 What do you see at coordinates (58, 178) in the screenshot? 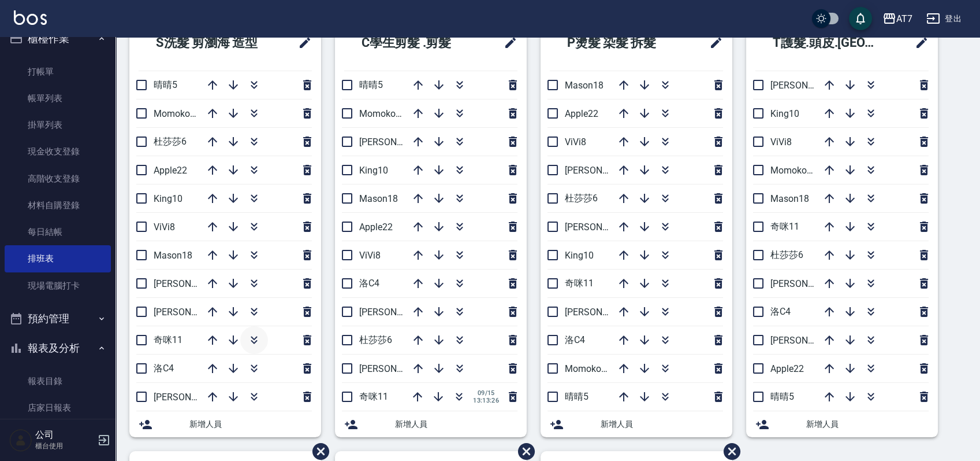
I see `a: 高階收支登錄` at bounding box center [58, 178].